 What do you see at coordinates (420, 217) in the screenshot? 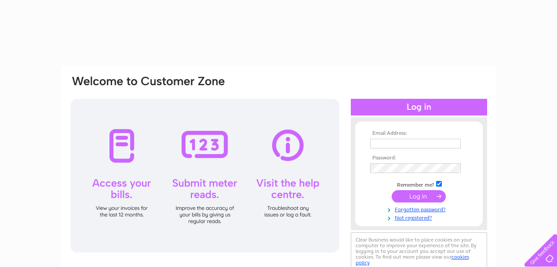
I see `a: Not registered?` at bounding box center [420, 217].